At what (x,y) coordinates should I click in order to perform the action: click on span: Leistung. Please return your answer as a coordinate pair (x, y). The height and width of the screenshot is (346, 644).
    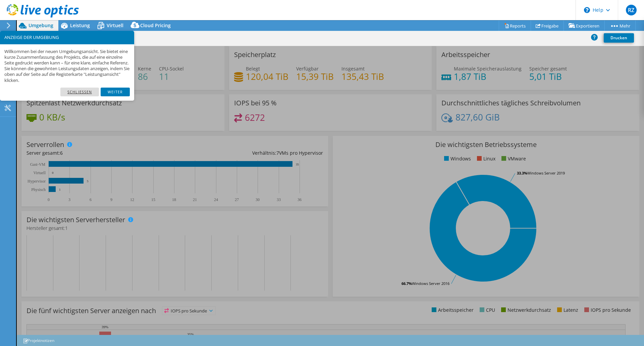
    Looking at the image, I should click on (80, 25).